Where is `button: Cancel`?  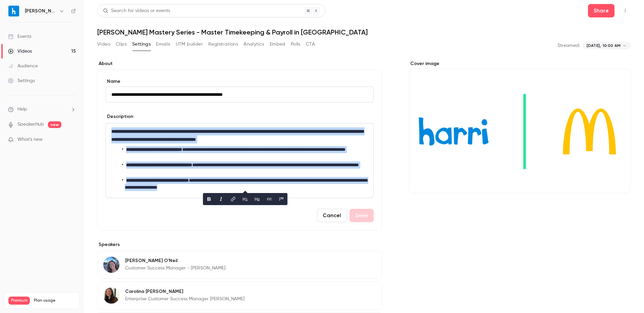
button: Cancel is located at coordinates (332, 216).